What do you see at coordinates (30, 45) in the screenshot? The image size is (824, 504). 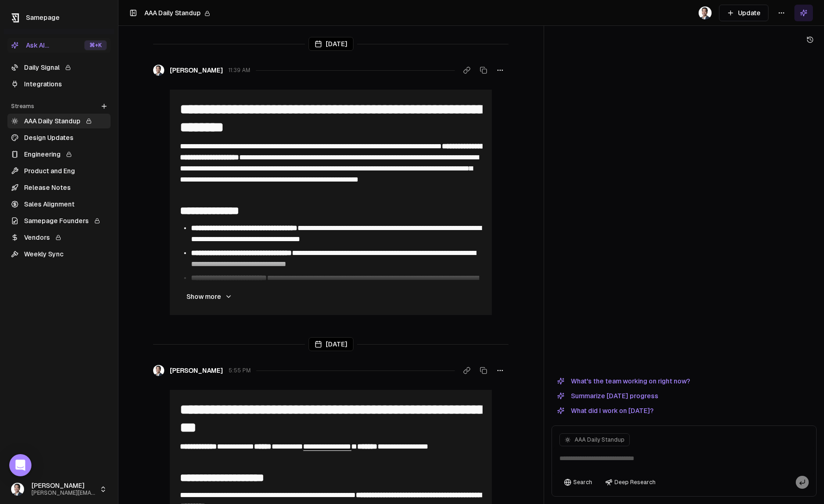 I see `div: Ask AI...` at bounding box center [30, 45].